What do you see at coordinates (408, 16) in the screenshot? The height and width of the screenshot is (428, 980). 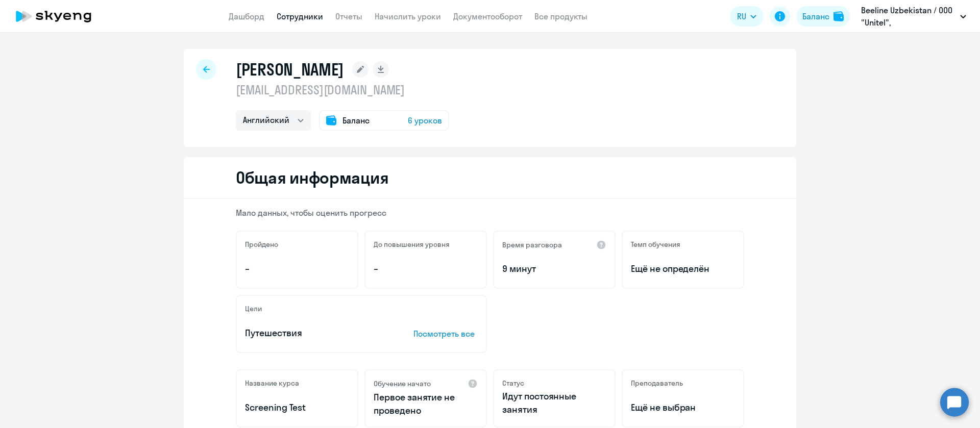 I see `a: Начислить уроки` at bounding box center [408, 16].